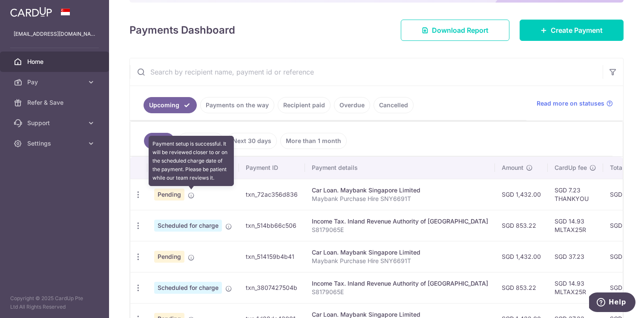 The width and height of the screenshot is (644, 318). Describe the element at coordinates (314, 141) in the screenshot. I see `a: More than 1 month` at that location.